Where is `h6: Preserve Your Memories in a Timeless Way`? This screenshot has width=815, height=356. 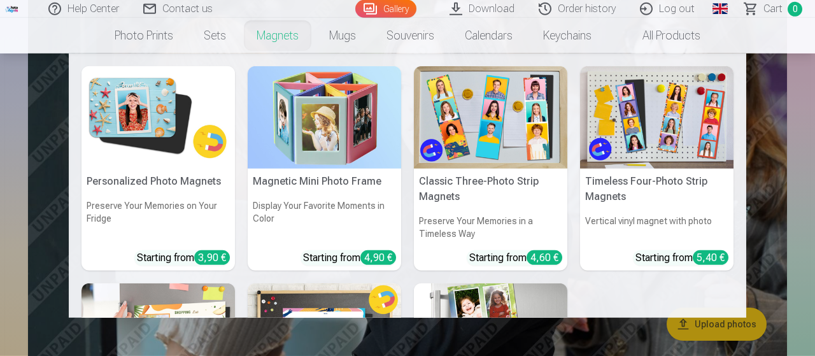 h6: Preserve Your Memories in a Timeless Way is located at coordinates (490, 227).